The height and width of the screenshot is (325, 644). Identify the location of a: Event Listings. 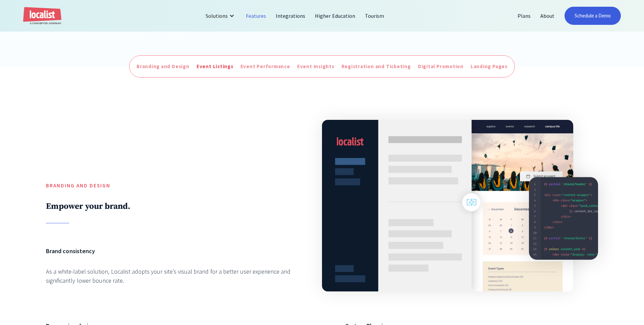
(215, 66).